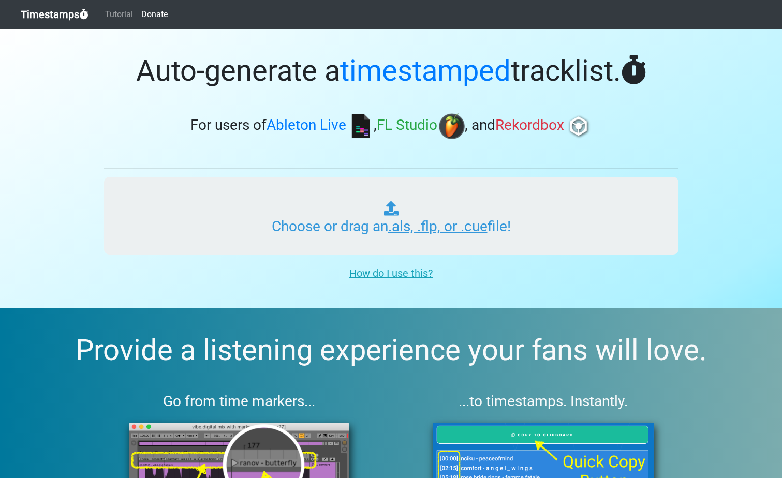  I want to click on a: Tutorial, so click(119, 14).